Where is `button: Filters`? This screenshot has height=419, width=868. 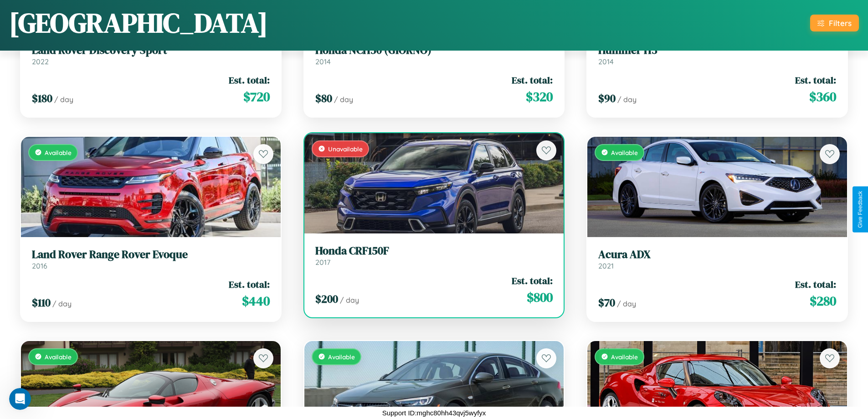 button: Filters is located at coordinates (835, 23).